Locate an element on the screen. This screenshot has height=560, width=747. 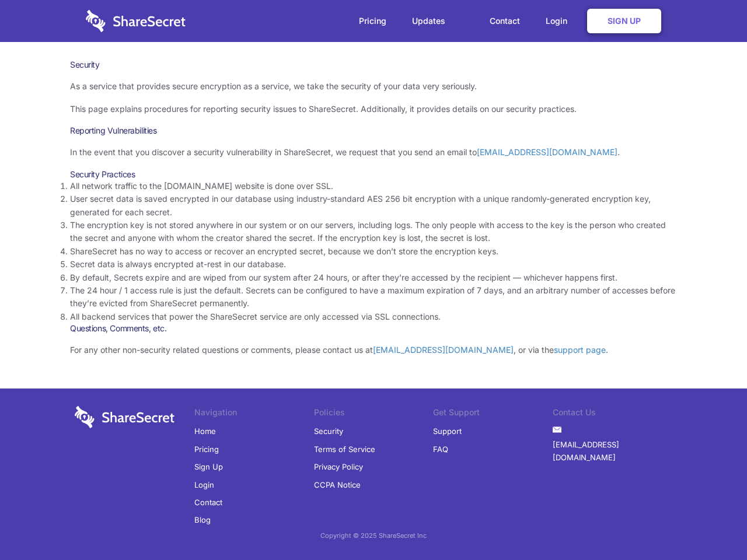
p: This page explains procedures for reporting security issues to ShareSecret. Additionally, it prov... is located at coordinates (374, 109).